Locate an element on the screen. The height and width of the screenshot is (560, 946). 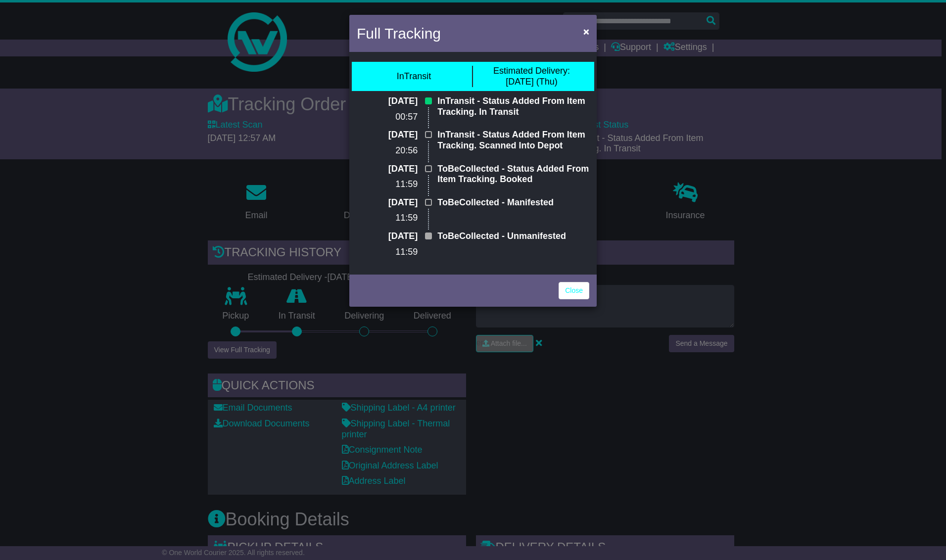
h4: Full Tracking is located at coordinates (398, 33).